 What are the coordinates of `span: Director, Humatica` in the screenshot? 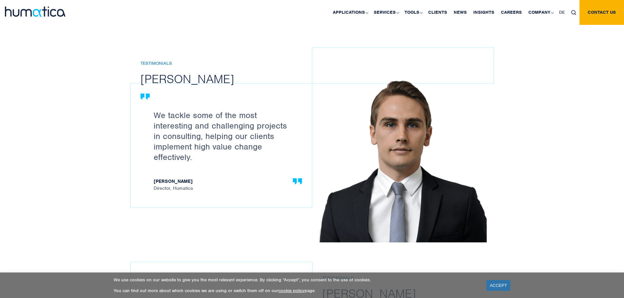 It's located at (224, 185).